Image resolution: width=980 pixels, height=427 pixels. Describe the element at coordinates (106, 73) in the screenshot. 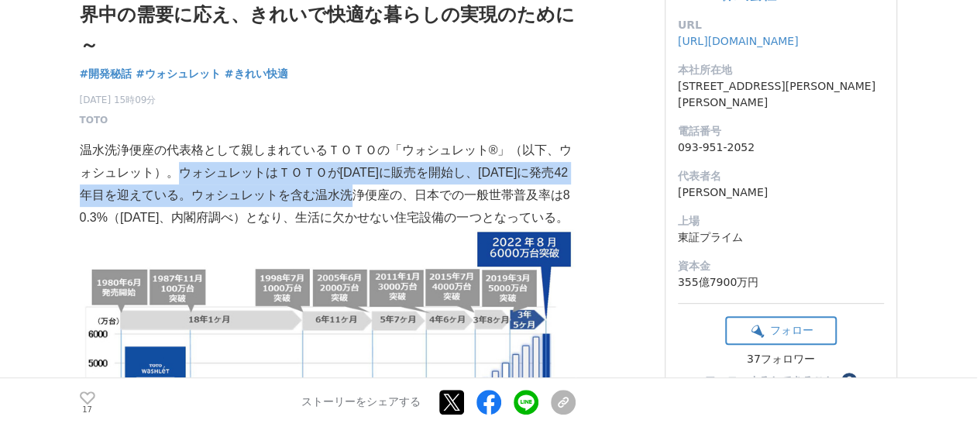

I see `span: #開発秘話` at that location.